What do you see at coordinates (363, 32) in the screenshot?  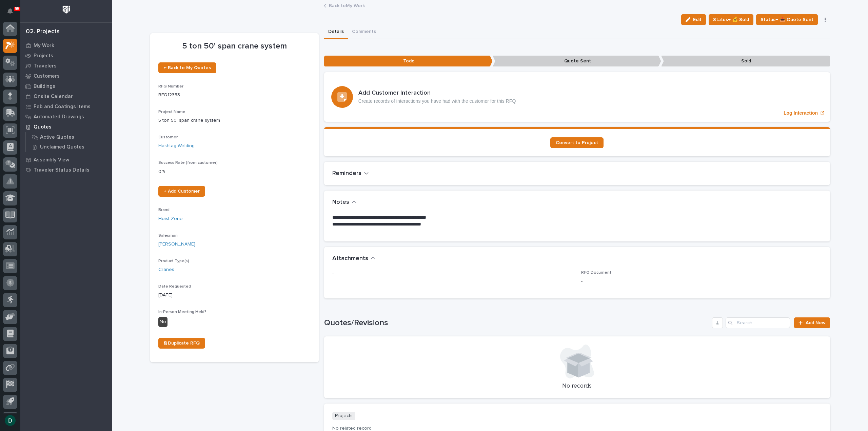 I see `button: Comments` at bounding box center [363, 32].